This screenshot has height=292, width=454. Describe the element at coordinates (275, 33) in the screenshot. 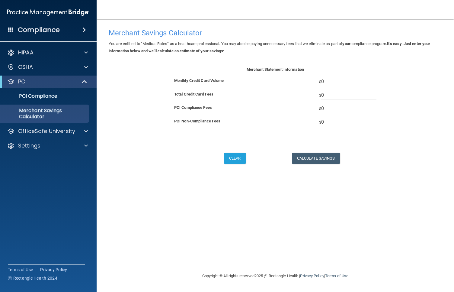

I see `h4: Merchant Savings Calculator` at that location.